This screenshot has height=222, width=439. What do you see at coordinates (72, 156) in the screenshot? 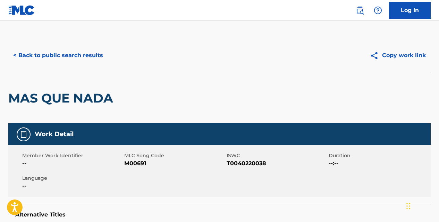
I see `span: Member Work Identifier` at bounding box center [72, 156].